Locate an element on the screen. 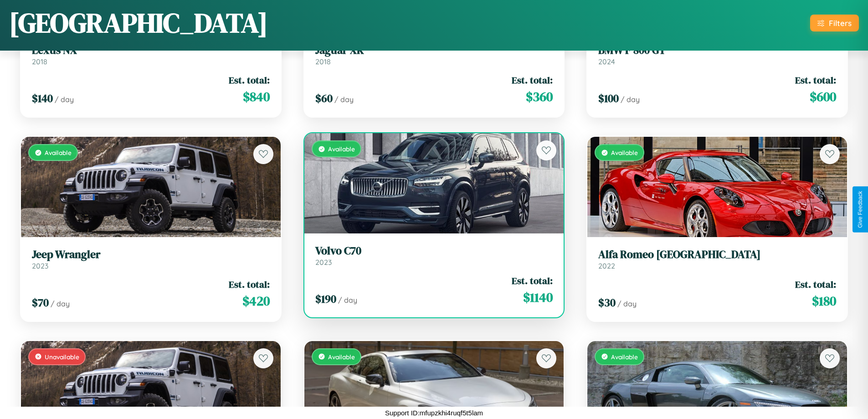  button: Filters is located at coordinates (835, 23).